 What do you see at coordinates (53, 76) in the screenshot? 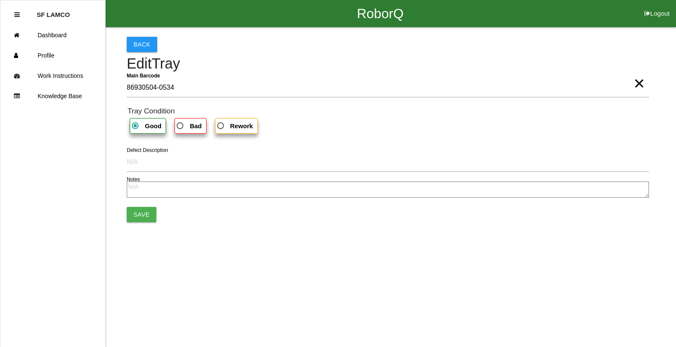
I see `a: Work Instructions` at bounding box center [53, 76].